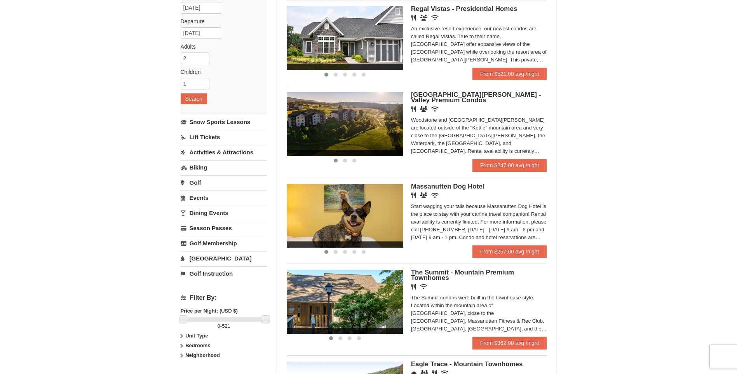 The width and height of the screenshot is (737, 374). Describe the element at coordinates (221, 47) in the screenshot. I see `label: Adults` at that location.